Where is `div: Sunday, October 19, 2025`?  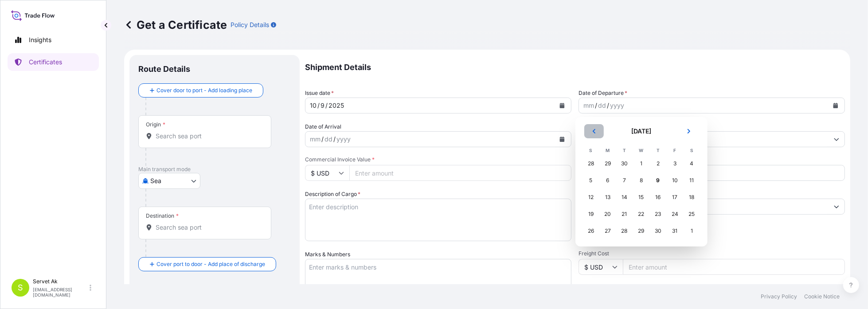
div: Sunday, October 19, 2025 is located at coordinates (591, 214).